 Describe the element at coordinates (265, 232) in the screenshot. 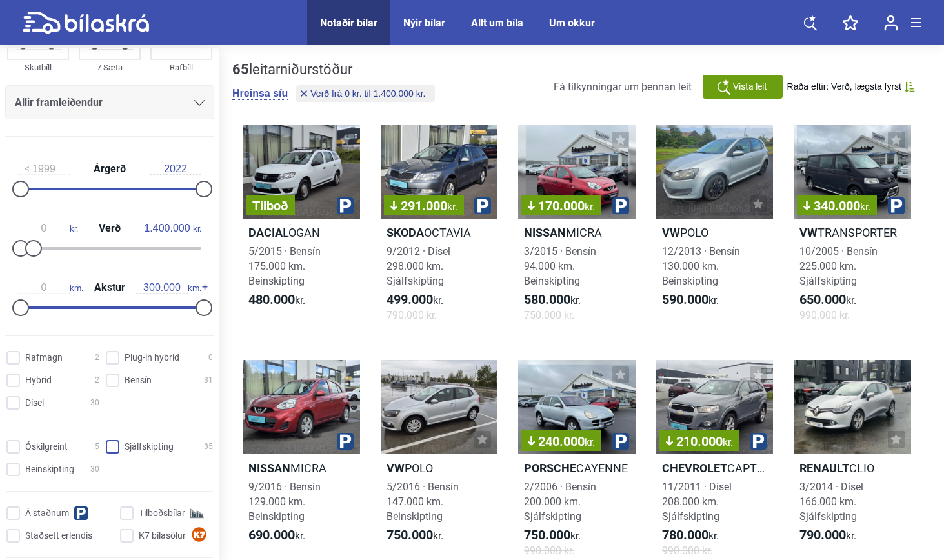

I see `b: Dacia` at that location.